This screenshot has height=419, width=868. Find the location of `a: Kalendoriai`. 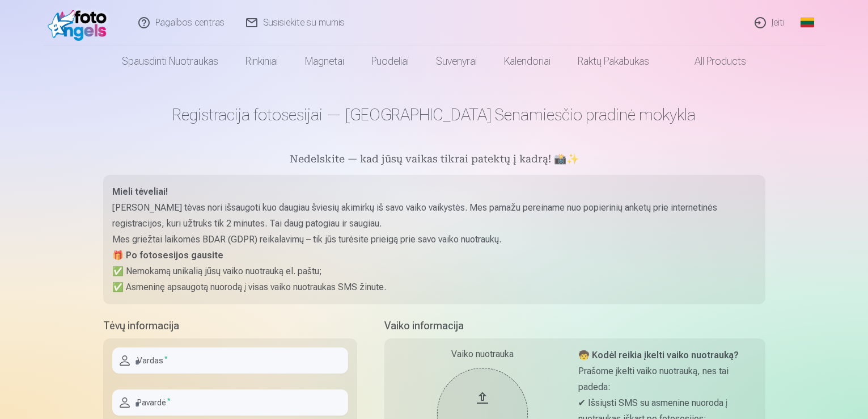

a: Kalendoriai is located at coordinates (527, 61).